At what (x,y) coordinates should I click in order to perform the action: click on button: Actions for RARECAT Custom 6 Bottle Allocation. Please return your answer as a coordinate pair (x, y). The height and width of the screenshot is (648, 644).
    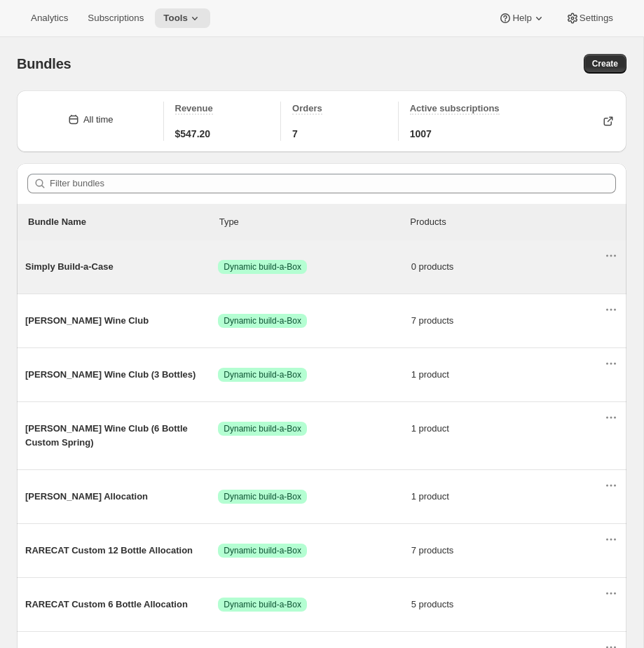
    Looking at the image, I should click on (611, 594).